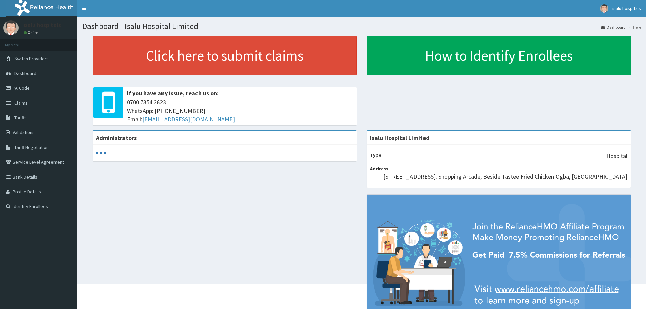  Describe the element at coordinates (21, 103) in the screenshot. I see `span: Claims` at that location.